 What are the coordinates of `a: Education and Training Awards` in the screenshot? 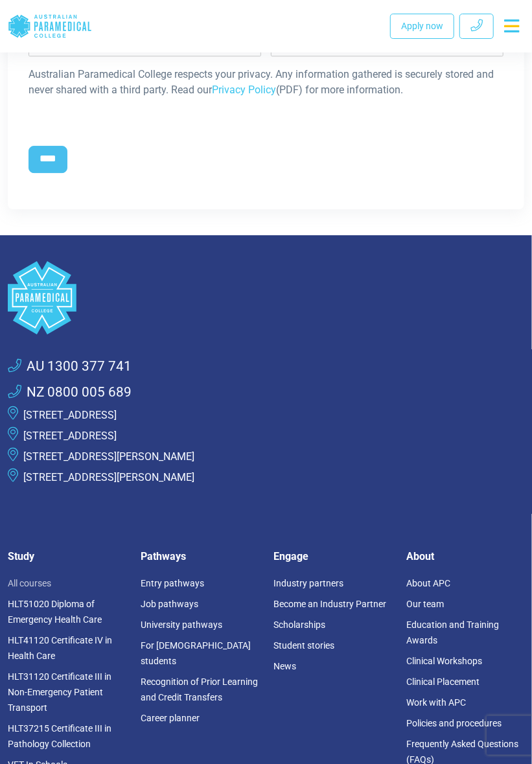 It's located at (453, 633).